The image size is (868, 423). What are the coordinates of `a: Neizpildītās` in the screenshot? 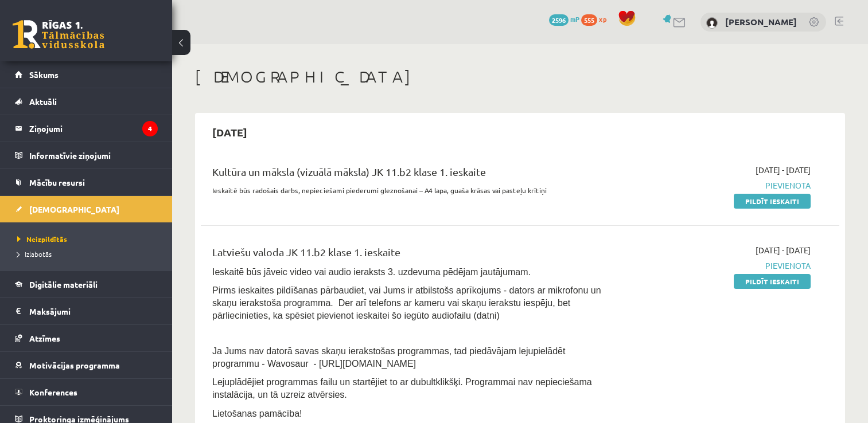 It's located at (89, 240).